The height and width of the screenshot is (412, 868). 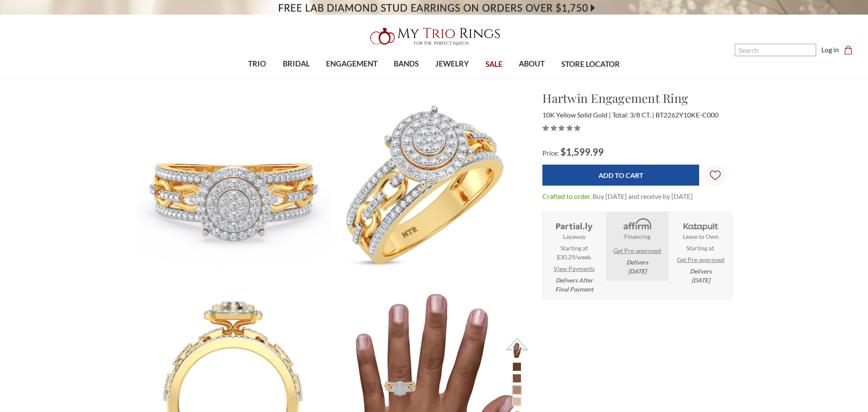 I want to click on strong: Financing, so click(x=637, y=236).